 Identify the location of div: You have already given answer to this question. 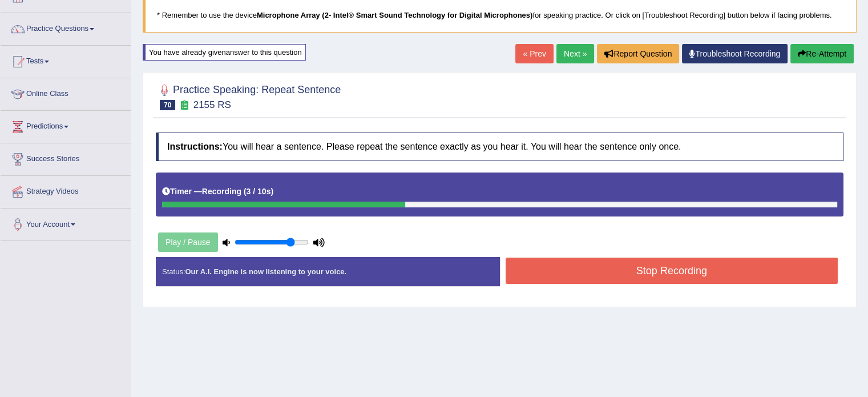
(224, 52).